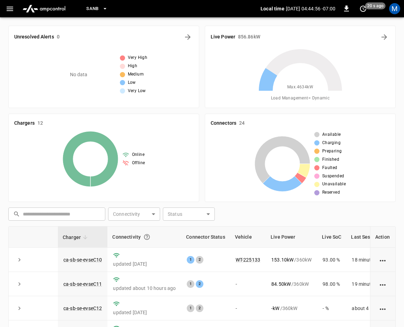  What do you see at coordinates (330, 160) in the screenshot?
I see `span: Finished` at bounding box center [330, 160].